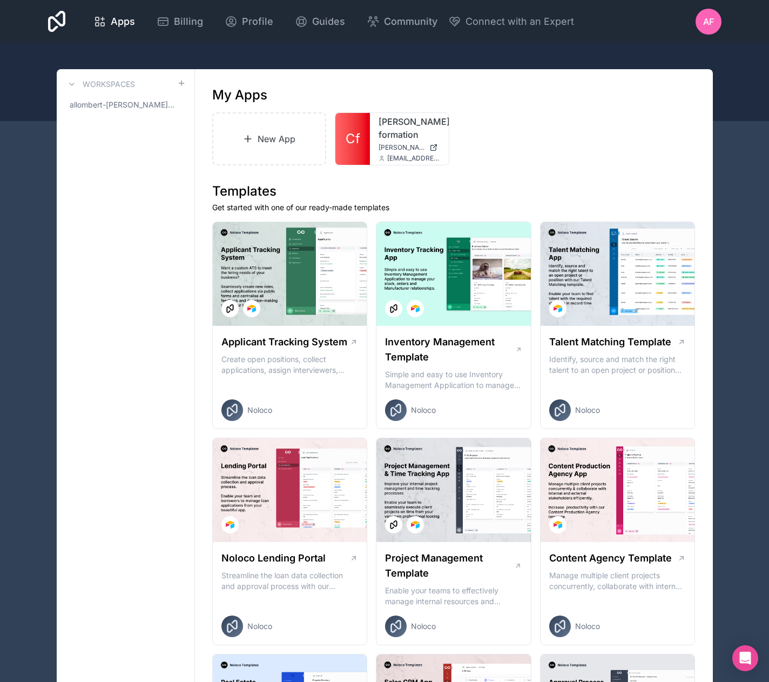 This screenshot has height=682, width=769. Describe the element at coordinates (109, 84) in the screenshot. I see `h3: Workspaces` at that location.